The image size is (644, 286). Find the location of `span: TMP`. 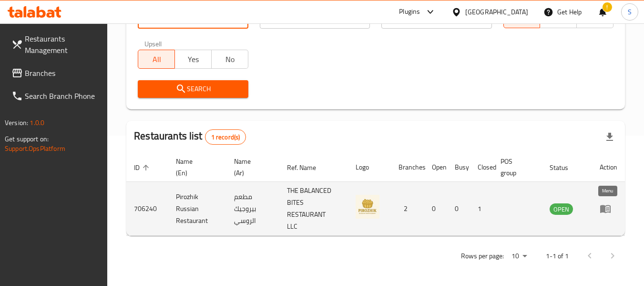

span: TMP is located at coordinates (595, 18).